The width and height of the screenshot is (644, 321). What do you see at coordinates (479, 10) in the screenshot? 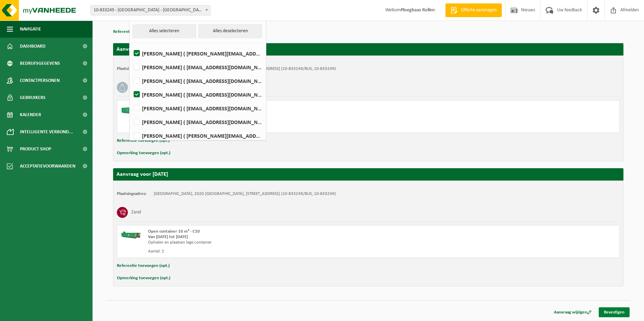
I see `span: Offerte aanvragen` at bounding box center [479, 10].